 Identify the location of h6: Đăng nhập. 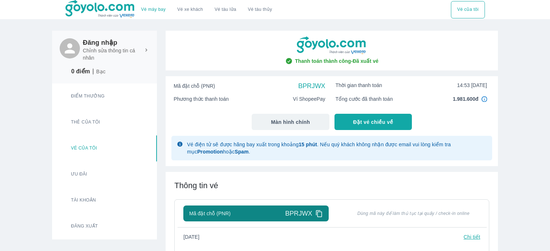
(116, 43).